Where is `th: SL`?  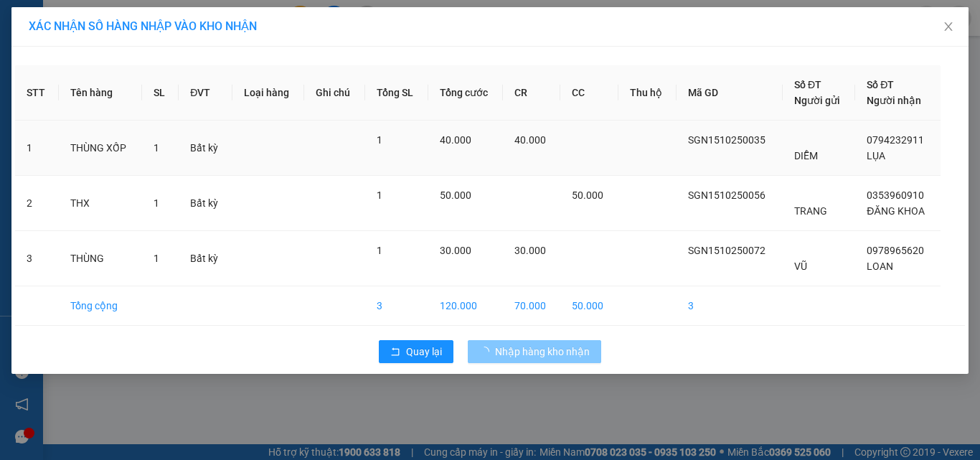
th: SL is located at coordinates (160, 93).